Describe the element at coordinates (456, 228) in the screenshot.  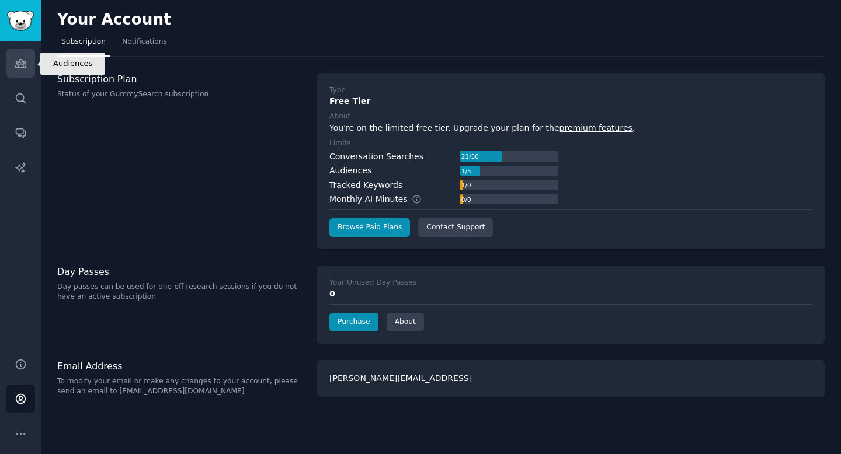
I see `a: Contact Support` at that location.